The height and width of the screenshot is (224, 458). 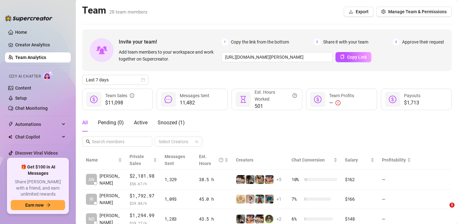 What do you see at coordinates (260, 160) in the screenshot?
I see `th: Creators` at bounding box center [260, 160].